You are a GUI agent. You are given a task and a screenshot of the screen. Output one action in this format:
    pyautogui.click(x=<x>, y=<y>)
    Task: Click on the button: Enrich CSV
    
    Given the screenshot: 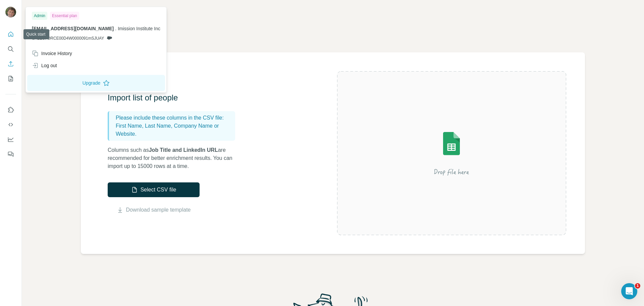 What is the action you would take?
    pyautogui.click(x=11, y=64)
    